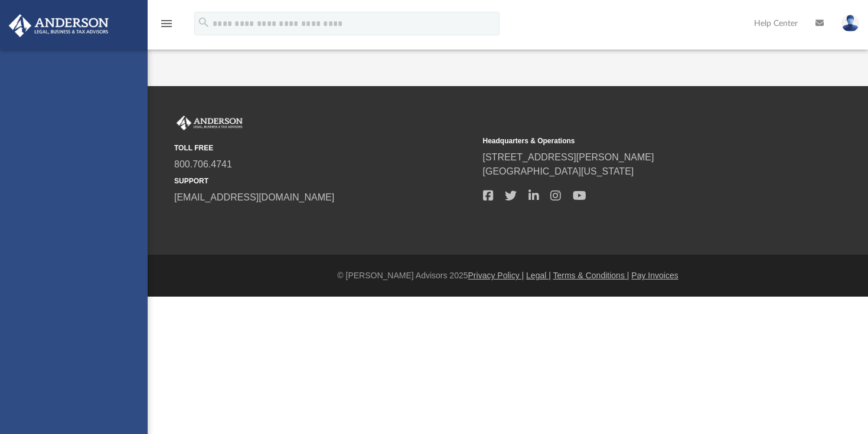 Image resolution: width=868 pixels, height=434 pixels. What do you see at coordinates (654, 275) in the screenshot?
I see `a: Pay Invoices` at bounding box center [654, 275].